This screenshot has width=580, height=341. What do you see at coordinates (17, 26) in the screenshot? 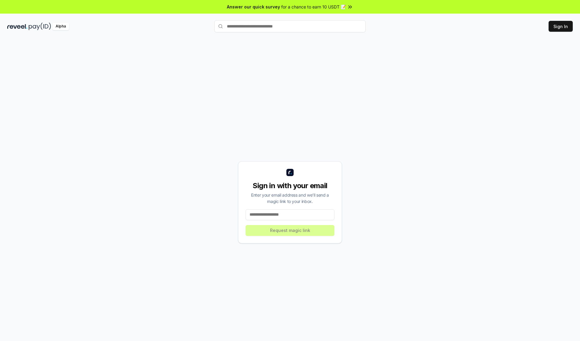
I see `img: reveel_dark` at bounding box center [17, 26].